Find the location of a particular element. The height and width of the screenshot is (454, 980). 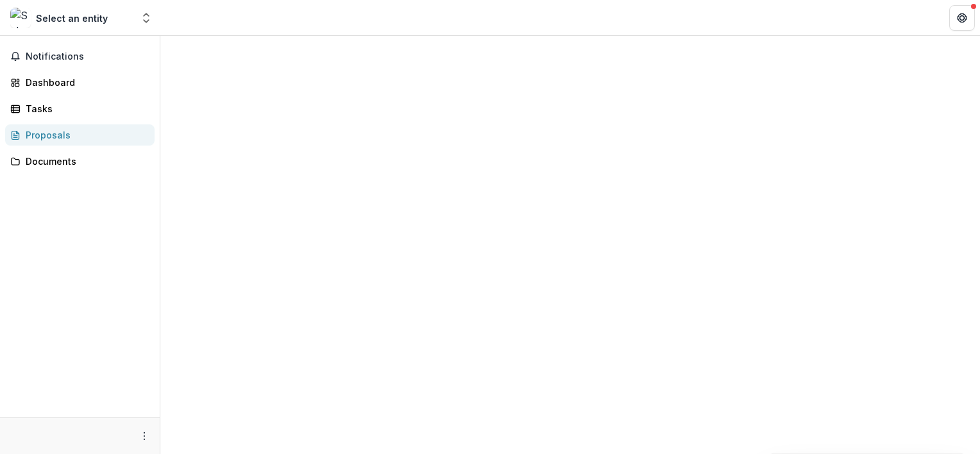

a: Documents is located at coordinates (79, 161).